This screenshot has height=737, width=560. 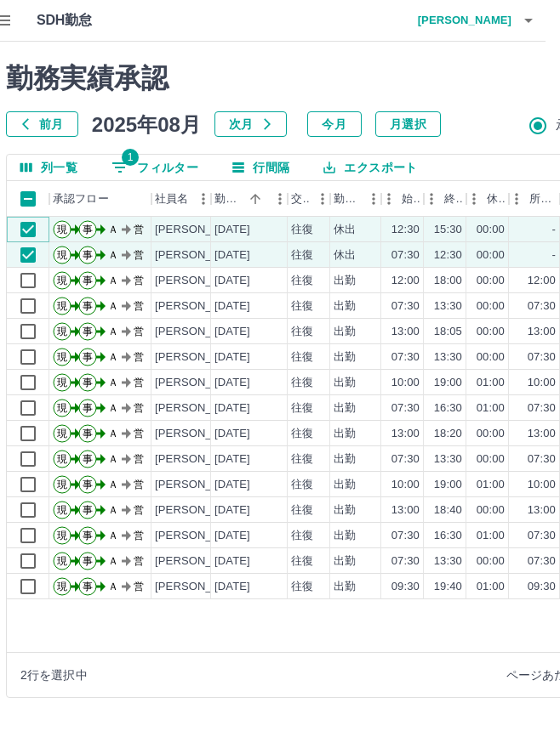 I want to click on div: 終業, so click(x=453, y=199).